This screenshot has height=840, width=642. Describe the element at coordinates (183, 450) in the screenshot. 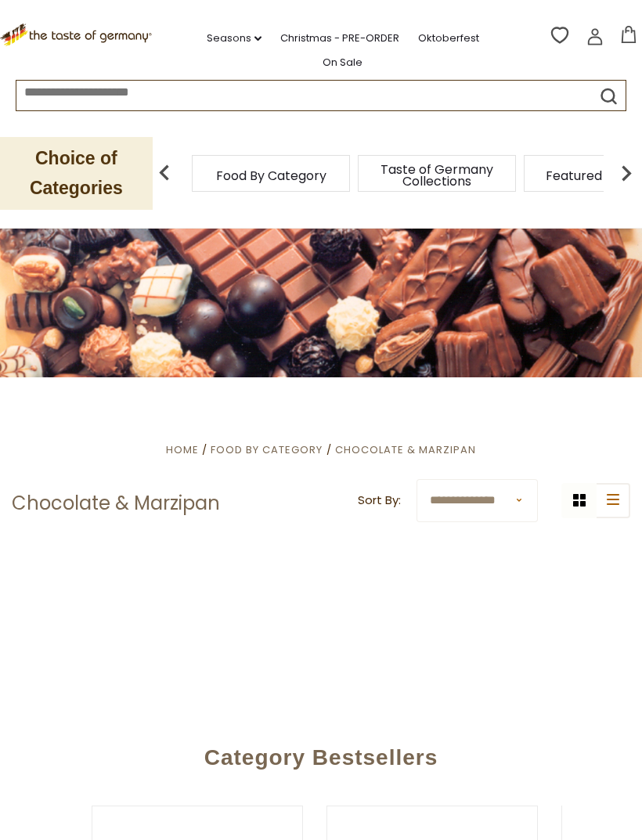

I see `span: Home` at that location.